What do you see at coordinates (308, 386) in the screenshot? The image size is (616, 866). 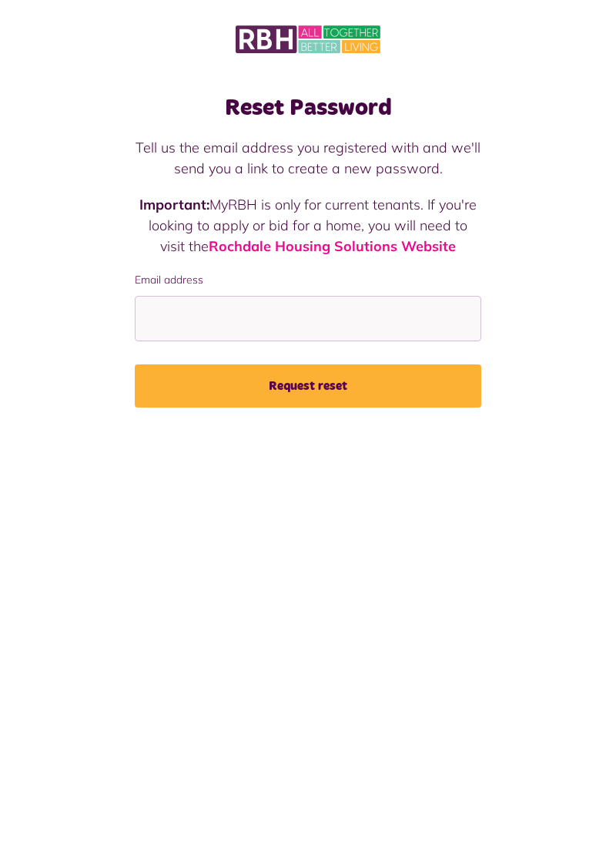 I see `button: Request reset` at bounding box center [308, 386].